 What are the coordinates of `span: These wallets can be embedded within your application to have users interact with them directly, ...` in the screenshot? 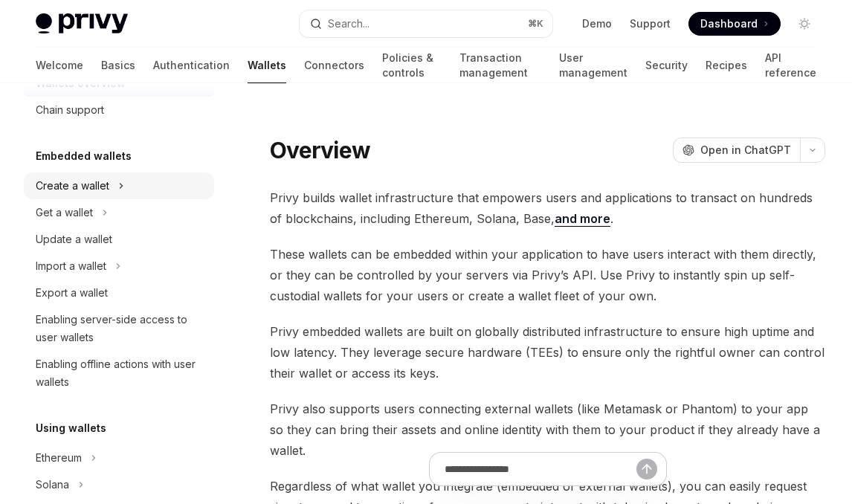 It's located at (547, 275).